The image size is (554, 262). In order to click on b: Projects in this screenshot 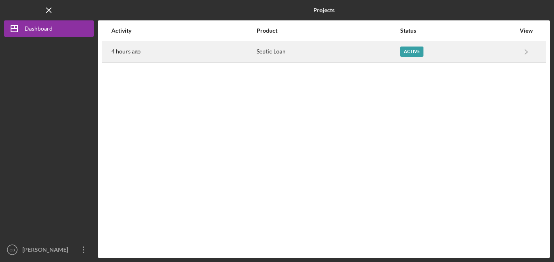, I will do `click(324, 10)`.